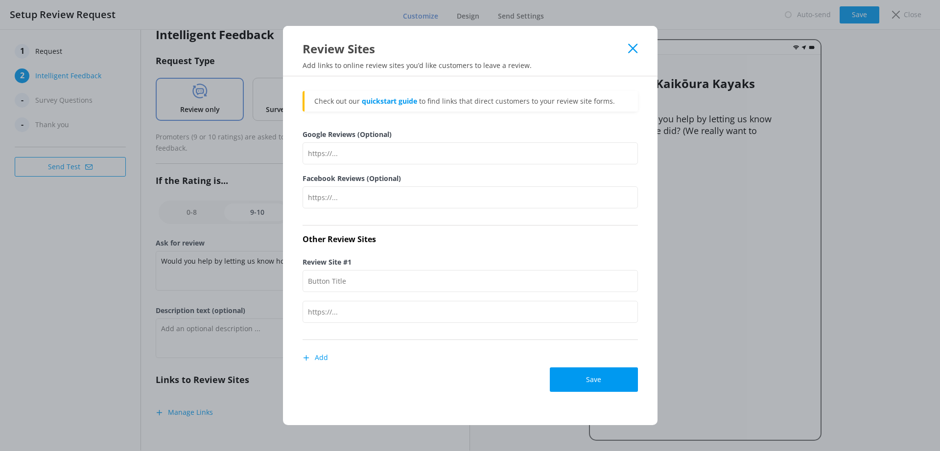  I want to click on label: Review Site #1, so click(470, 262).